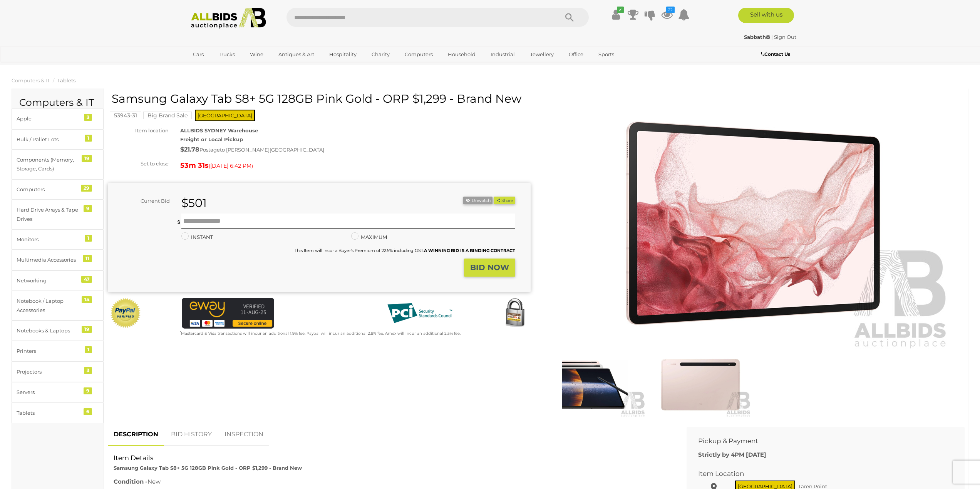 The height and width of the screenshot is (489, 980). Describe the element at coordinates (86, 279) in the screenshot. I see `div: 47` at that location.